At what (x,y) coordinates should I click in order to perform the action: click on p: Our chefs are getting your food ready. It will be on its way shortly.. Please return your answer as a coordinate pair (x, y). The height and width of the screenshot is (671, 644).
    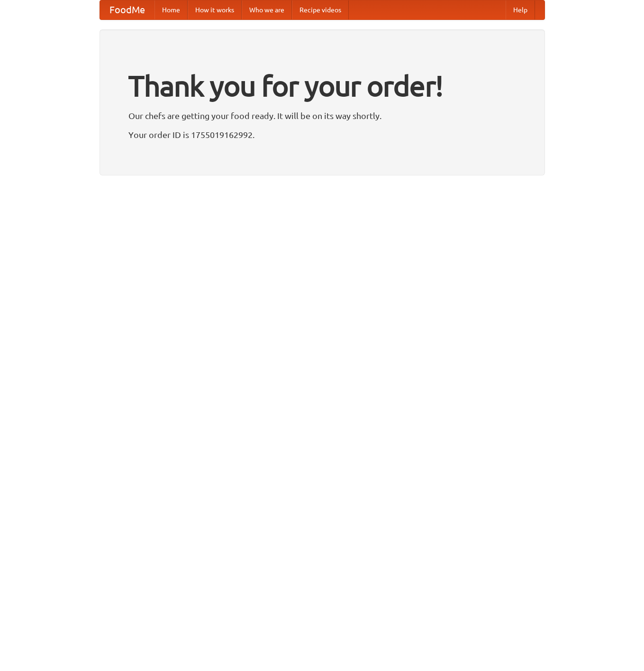
    Looking at the image, I should click on (322, 116).